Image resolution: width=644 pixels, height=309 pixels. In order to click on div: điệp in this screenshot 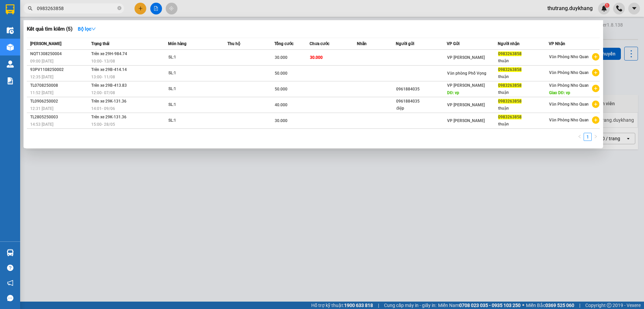, I will do `click(421, 108)`.